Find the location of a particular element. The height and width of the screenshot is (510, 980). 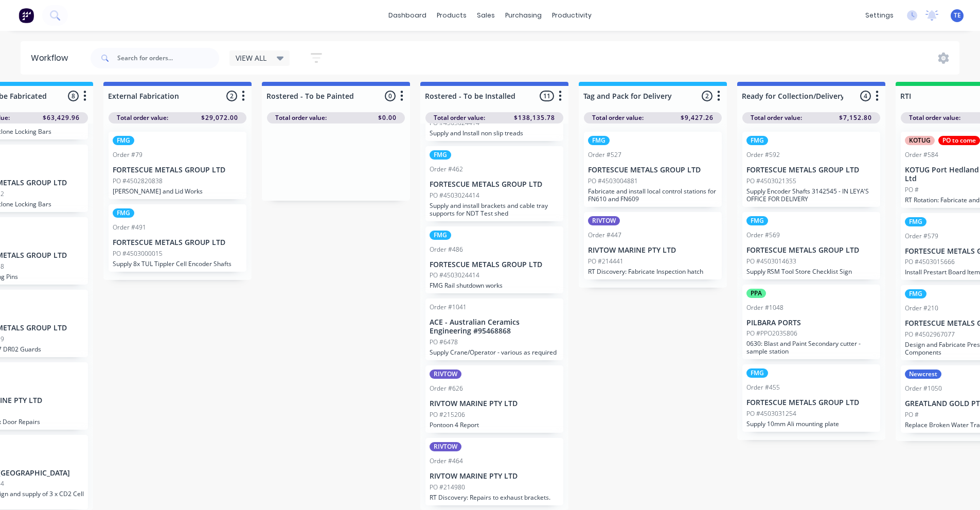

span: VIEW ALL is located at coordinates (251, 58).